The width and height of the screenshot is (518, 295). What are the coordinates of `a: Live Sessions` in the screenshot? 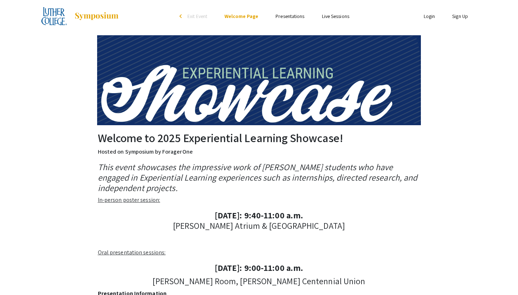 It's located at (335, 16).